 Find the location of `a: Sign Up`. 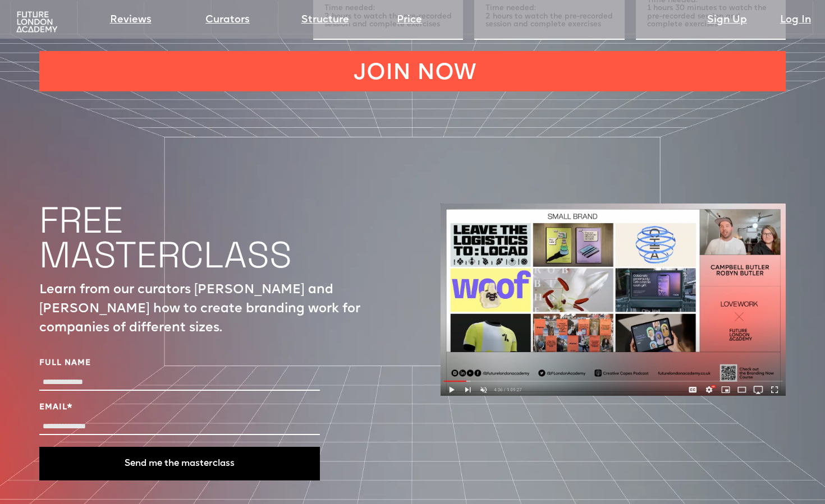

a: Sign Up is located at coordinates (727, 20).